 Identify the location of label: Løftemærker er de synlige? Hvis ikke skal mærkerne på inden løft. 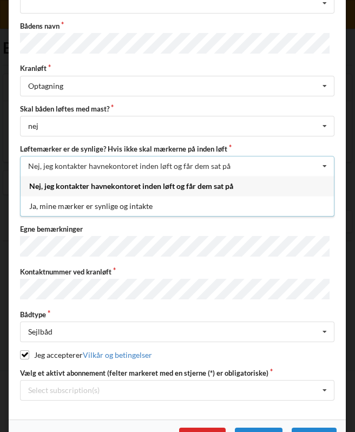
(177, 149).